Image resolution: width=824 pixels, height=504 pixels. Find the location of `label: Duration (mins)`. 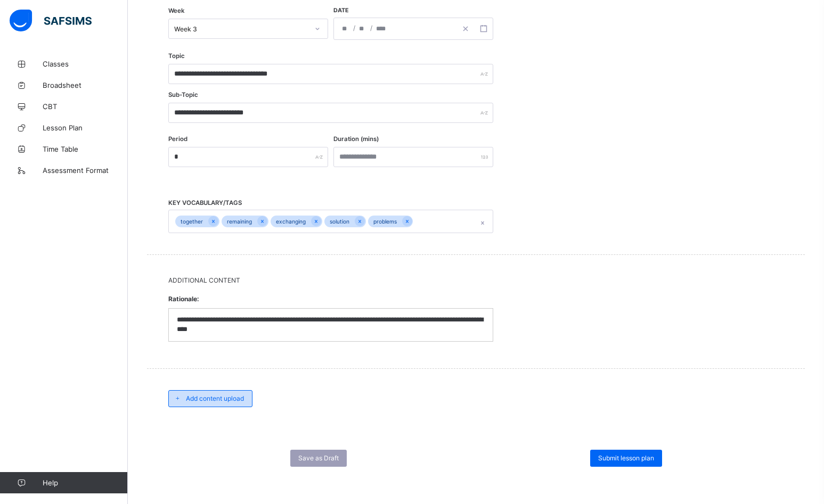

label: Duration (mins) is located at coordinates (356, 139).